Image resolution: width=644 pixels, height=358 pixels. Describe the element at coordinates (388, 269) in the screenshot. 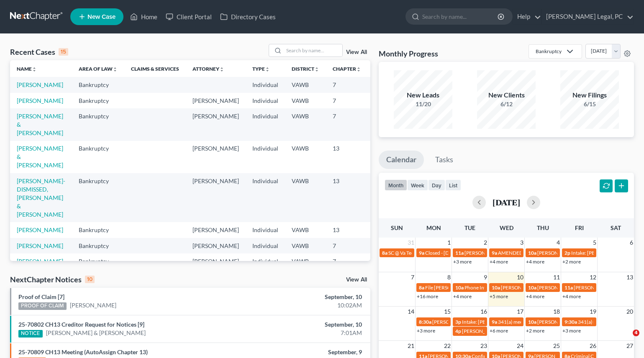

I see `td: 25-70803` at that location.